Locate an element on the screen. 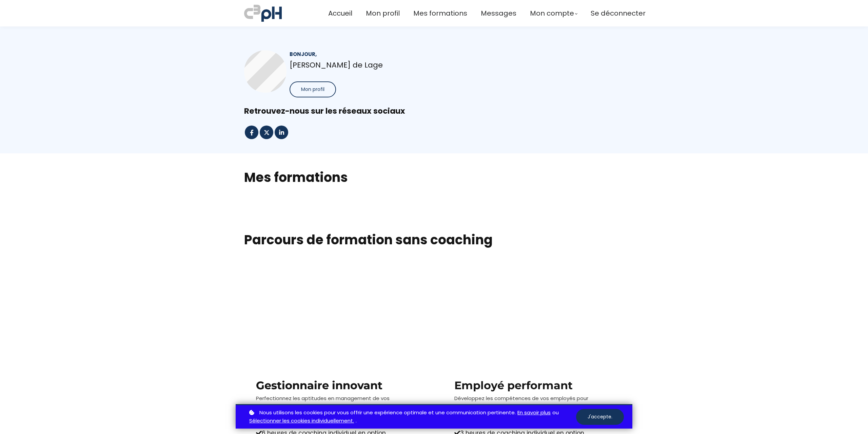 This screenshot has height=434, width=868. a: Messages is located at coordinates (498, 13).